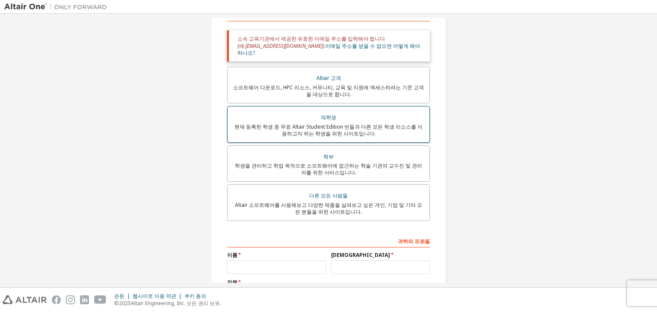 This screenshot has width=657, height=312. What do you see at coordinates (329, 49) in the screenshot?
I see `font: 이메일 주소를 받을 수 없으면 어떻게 해야 하나요?` at bounding box center [329, 49].